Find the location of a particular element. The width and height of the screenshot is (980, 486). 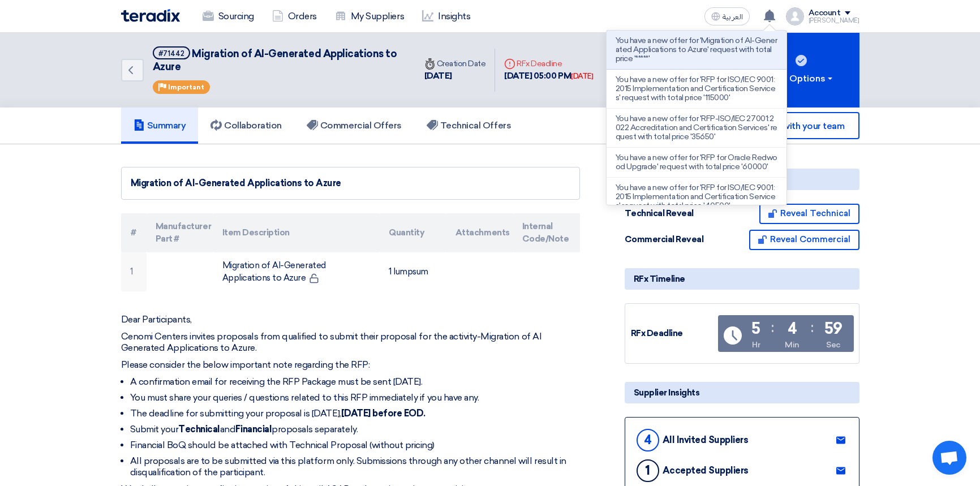

strong: Financial is located at coordinates (254, 429).